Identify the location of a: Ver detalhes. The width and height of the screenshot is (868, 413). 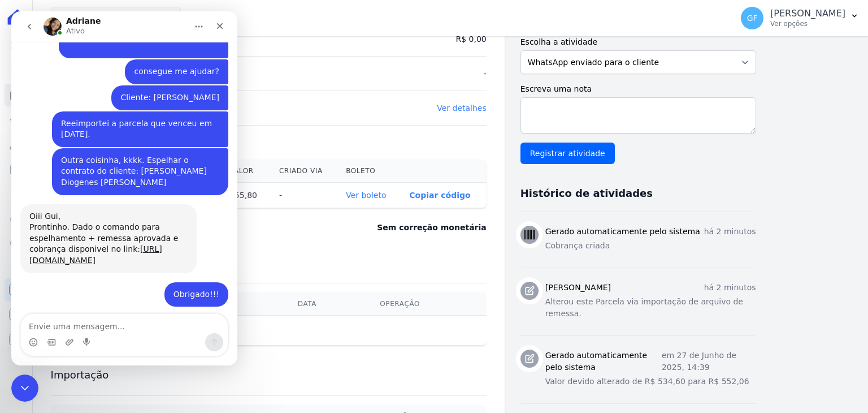
(461, 108).